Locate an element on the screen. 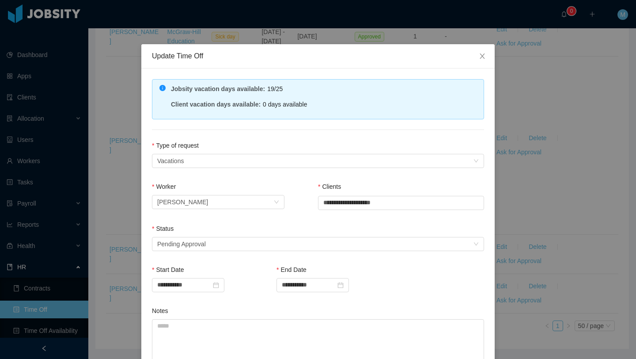 The image size is (636, 359). span: 0 days available is located at coordinates (285, 104).